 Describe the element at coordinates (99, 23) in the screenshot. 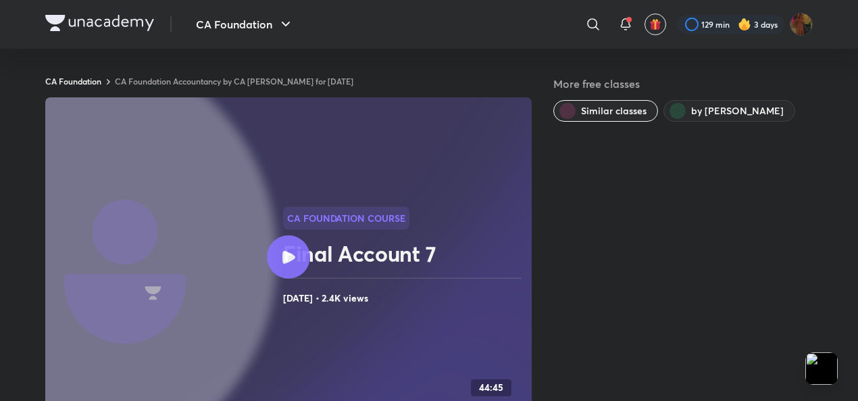

I see `img: Company Logo` at that location.